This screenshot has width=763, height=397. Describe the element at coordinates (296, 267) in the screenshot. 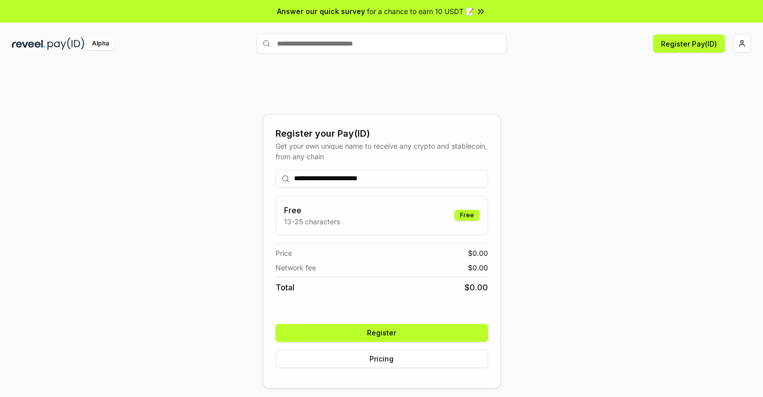

I see `span: Network fee` at that location.